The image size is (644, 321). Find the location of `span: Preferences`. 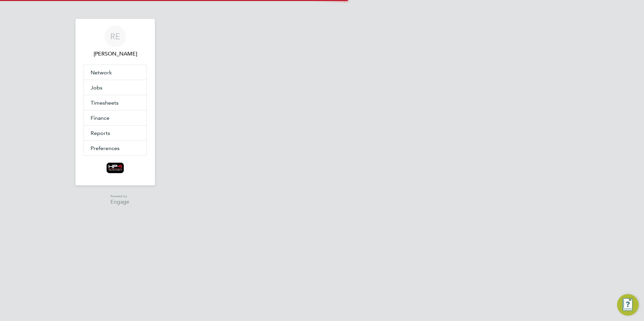

span: Preferences is located at coordinates (105, 148).